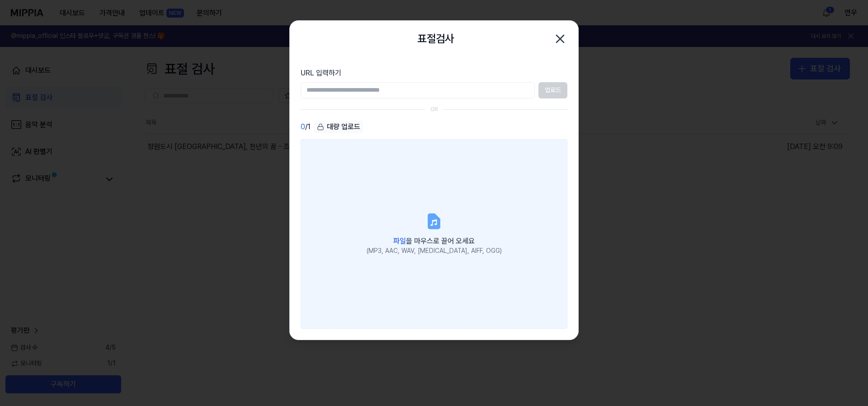 This screenshot has width=868, height=406. I want to click on button: 대량 업로드, so click(338, 127).